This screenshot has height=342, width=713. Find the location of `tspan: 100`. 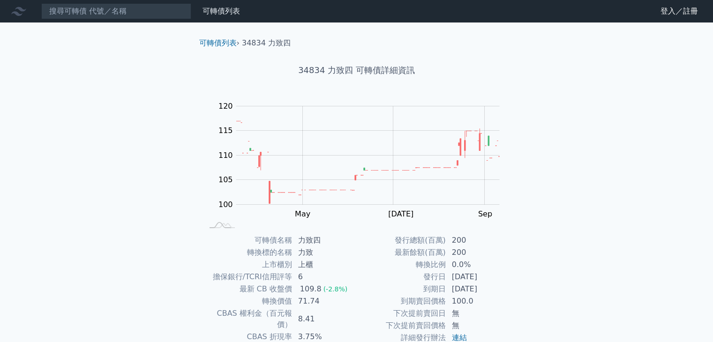

tspan: 100 is located at coordinates (225, 204).